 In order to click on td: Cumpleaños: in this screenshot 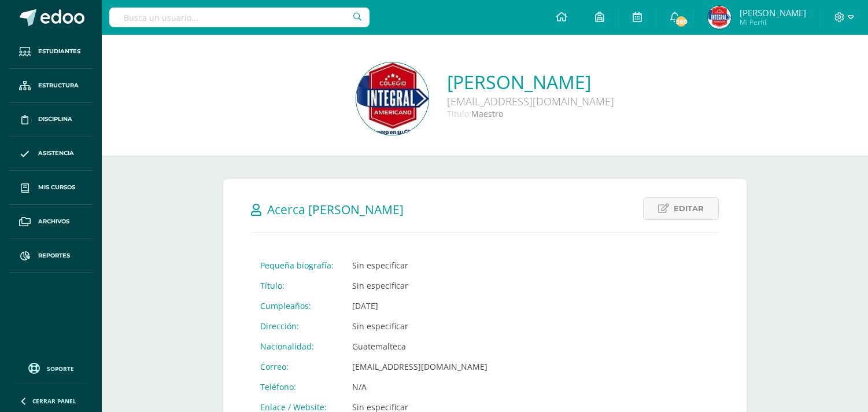, I will do `click(296, 305)`.